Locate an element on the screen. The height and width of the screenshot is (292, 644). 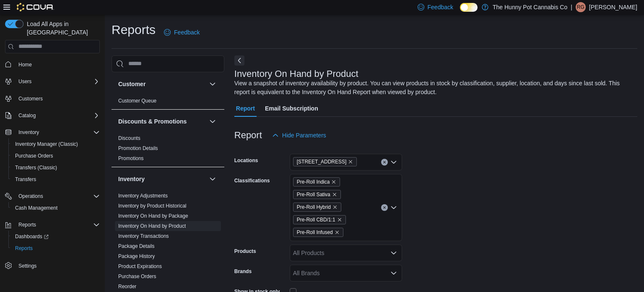
button: Customer is located at coordinates (213, 84).